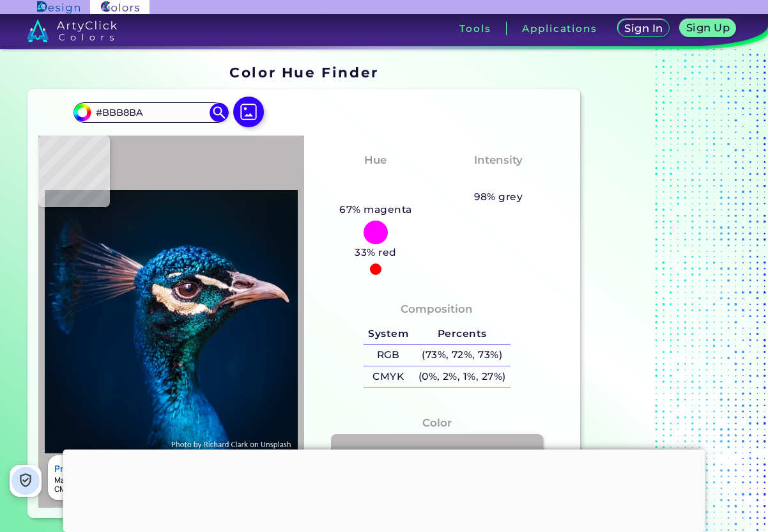 This screenshot has width=768, height=532. Describe the element at coordinates (497, 179) in the screenshot. I see `h3: Almost None` at that location.